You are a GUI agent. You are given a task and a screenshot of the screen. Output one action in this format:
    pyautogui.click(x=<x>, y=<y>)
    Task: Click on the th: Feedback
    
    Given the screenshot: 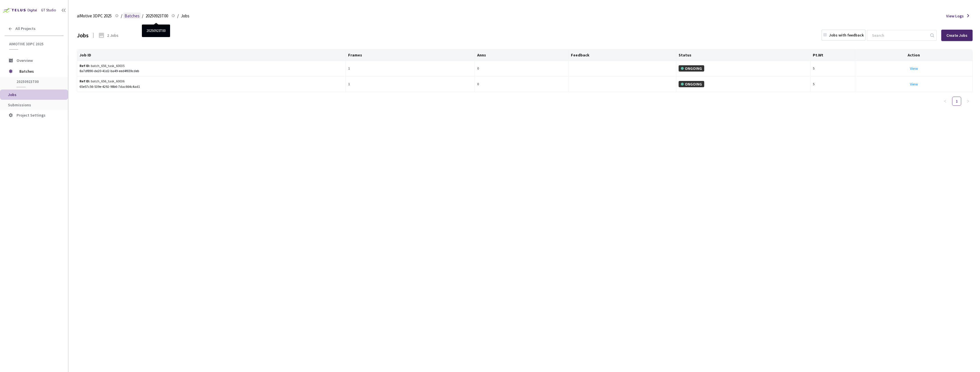 What is the action you would take?
    pyautogui.click(x=622, y=55)
    